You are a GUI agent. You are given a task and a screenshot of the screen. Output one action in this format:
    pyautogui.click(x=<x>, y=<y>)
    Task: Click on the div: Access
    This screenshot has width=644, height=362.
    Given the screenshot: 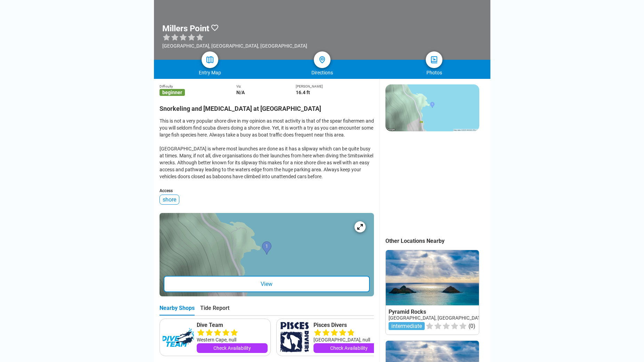 What is the action you would take?
    pyautogui.click(x=266, y=191)
    